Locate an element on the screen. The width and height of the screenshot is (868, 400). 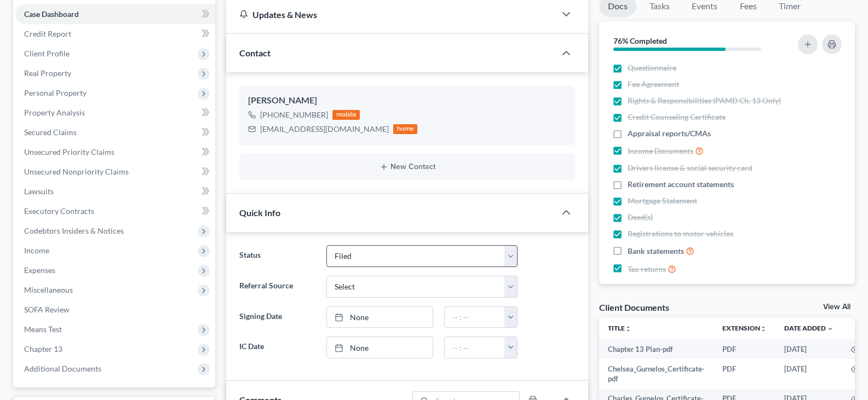
label: Referral Source is located at coordinates (277, 287).